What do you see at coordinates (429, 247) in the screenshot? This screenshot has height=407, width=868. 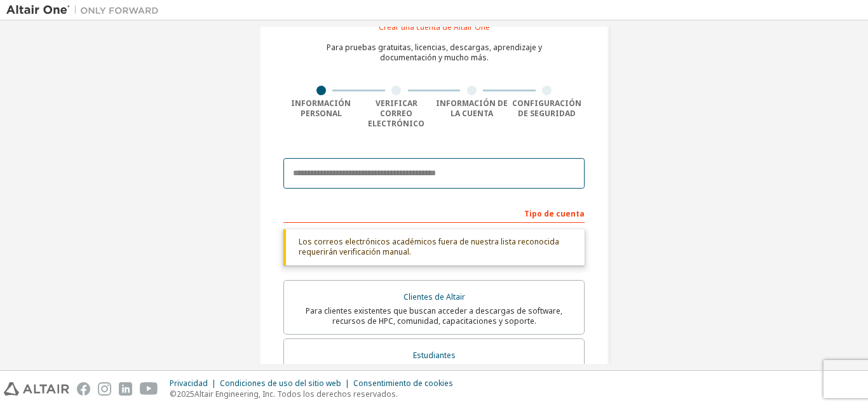 I see `font: Los correos electrónicos académicos fuera de nuestra lista reconocida requerirán verificación man...` at bounding box center [429, 247].